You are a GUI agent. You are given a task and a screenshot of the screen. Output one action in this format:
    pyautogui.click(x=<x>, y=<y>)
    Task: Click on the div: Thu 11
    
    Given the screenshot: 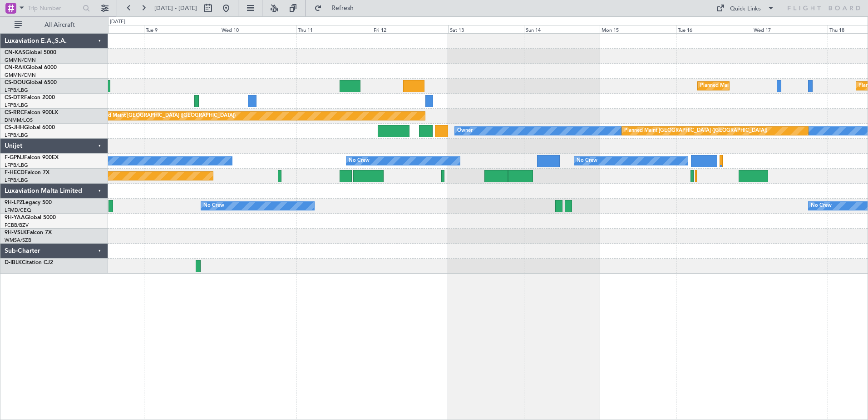 What is the action you would take?
    pyautogui.click(x=334, y=29)
    